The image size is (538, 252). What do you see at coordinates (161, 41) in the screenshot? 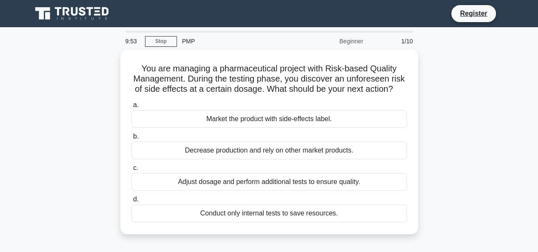
I see `a: Stop` at bounding box center [161, 41].